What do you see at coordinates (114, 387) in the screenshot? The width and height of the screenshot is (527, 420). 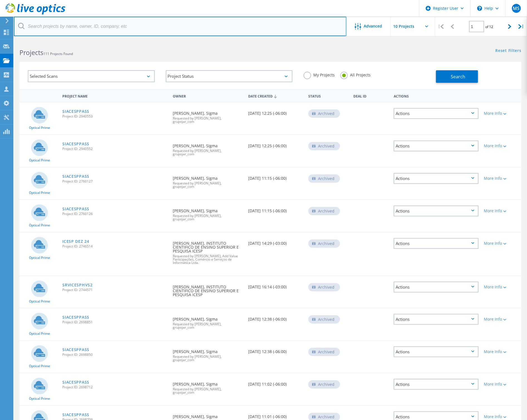 I see `span: Project ID: 2698712` at bounding box center [114, 387].